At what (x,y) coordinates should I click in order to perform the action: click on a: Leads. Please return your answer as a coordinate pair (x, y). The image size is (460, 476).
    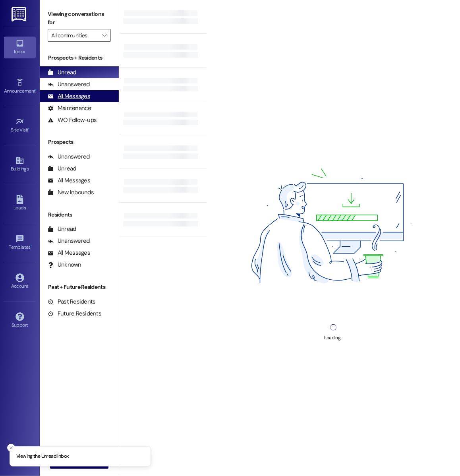
    Looking at the image, I should click on (20, 204).